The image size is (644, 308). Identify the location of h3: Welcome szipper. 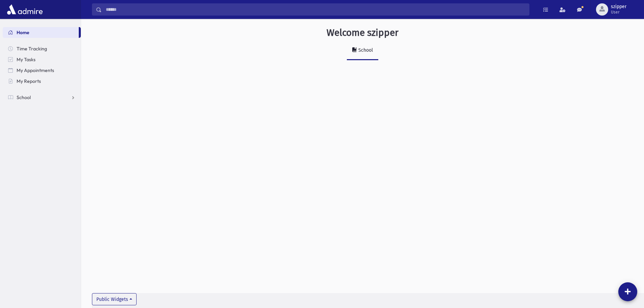
(362, 33).